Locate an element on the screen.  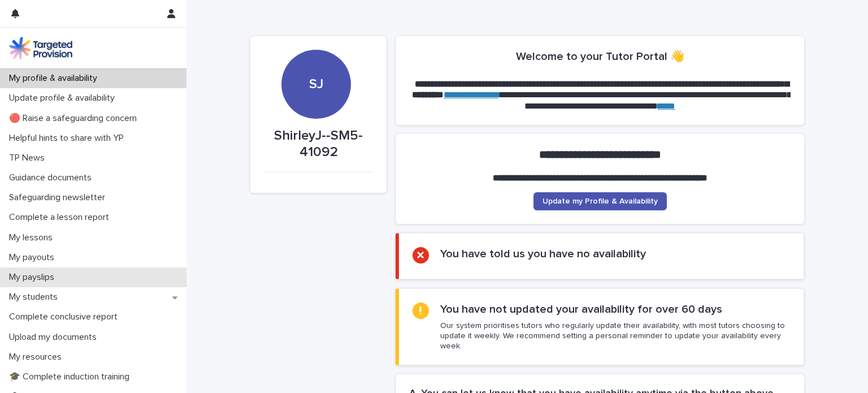
p: My profile & availability is located at coordinates (55, 78).